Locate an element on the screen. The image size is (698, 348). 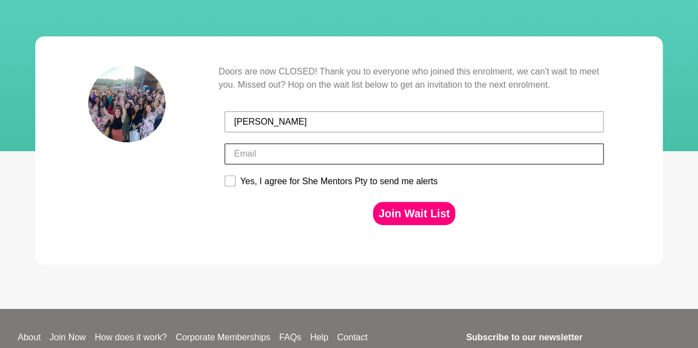
h4: Subscribe to our newsletter is located at coordinates (570, 338).